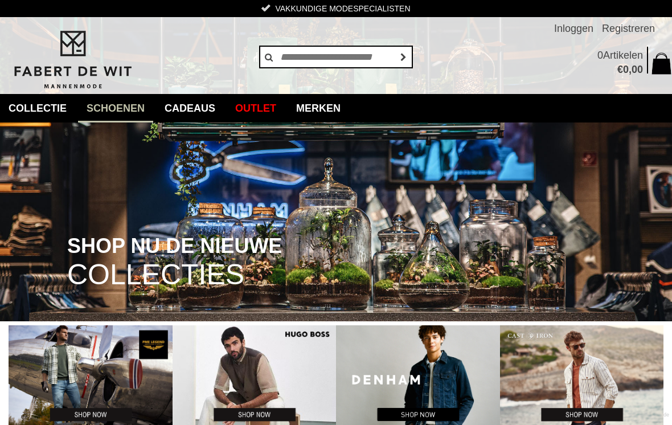 Image resolution: width=672 pixels, height=425 pixels. I want to click on a: Outlet, so click(256, 108).